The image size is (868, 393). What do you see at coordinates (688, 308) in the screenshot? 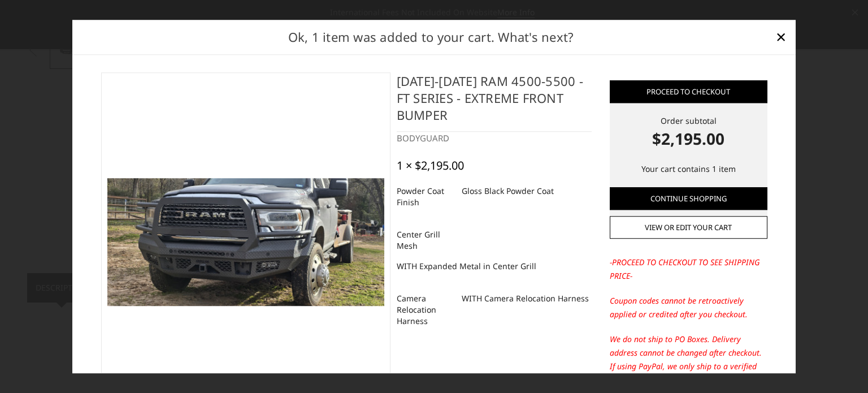
I see `p: Coupon codes cannot be retroactively applied or credited after you checkout.` at bounding box center [688, 308].